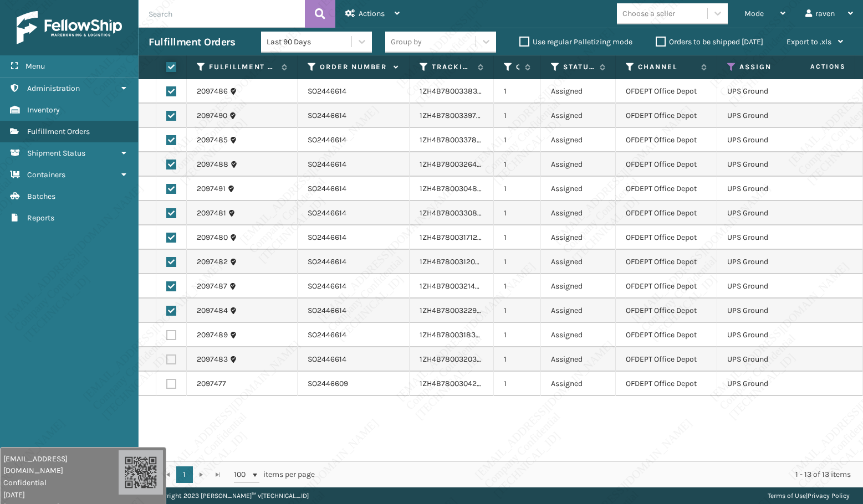  What do you see at coordinates (191, 42) in the screenshot?
I see `h3: Fulfillment Orders` at bounding box center [191, 42].